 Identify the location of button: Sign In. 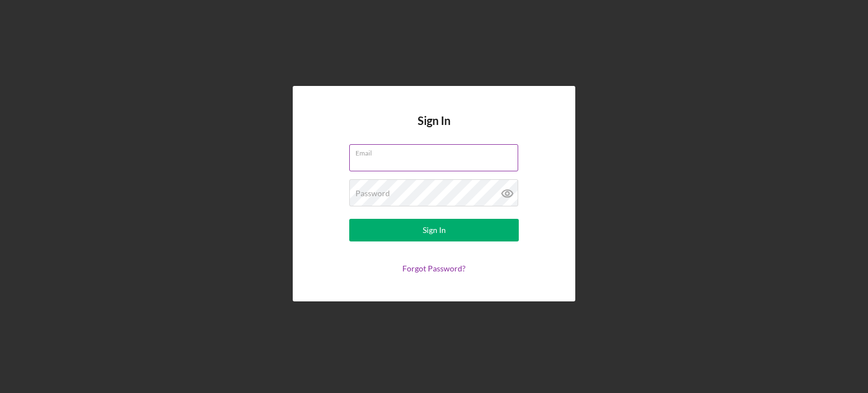
(434, 230).